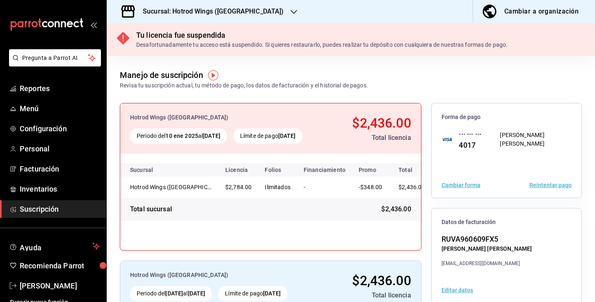 The height and width of the screenshot is (302, 595). I want to click on div: Sucursal, so click(153, 170).